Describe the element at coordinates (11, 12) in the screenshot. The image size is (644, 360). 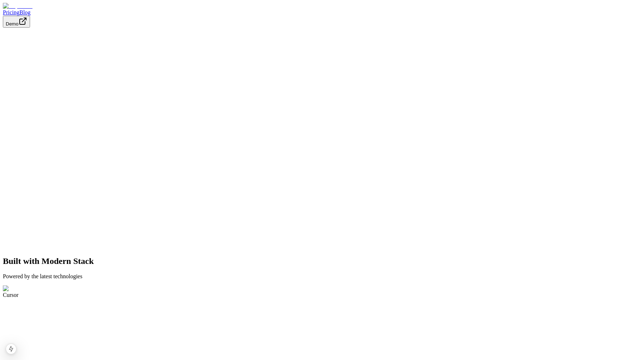
I see `a: Pricing` at that location.